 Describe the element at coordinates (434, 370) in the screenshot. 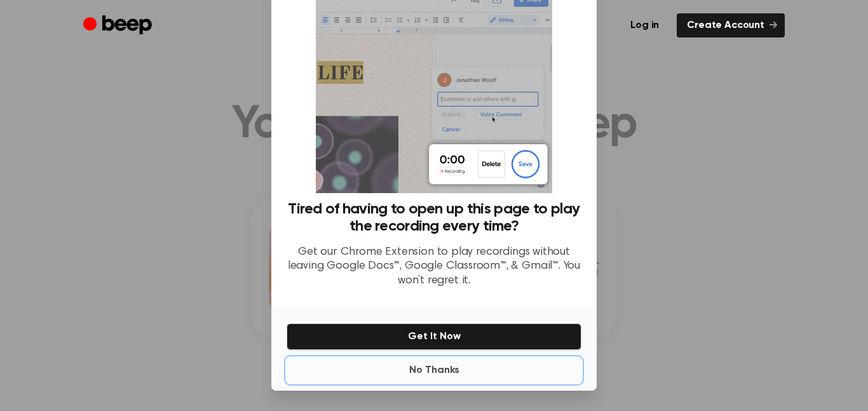

I see `button: No Thanks` at that location.